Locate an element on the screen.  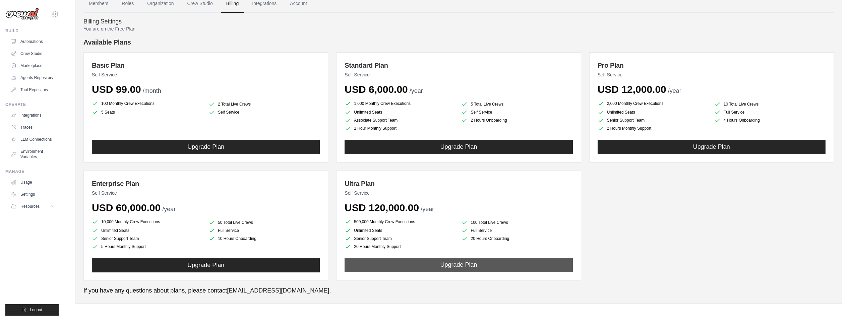
span: Logout is located at coordinates (36, 310).